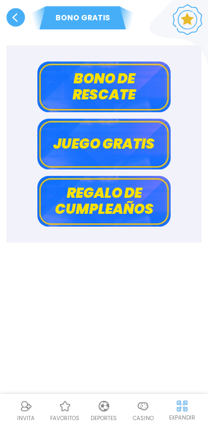  Describe the element at coordinates (65, 418) in the screenshot. I see `p: favoritos` at that location.